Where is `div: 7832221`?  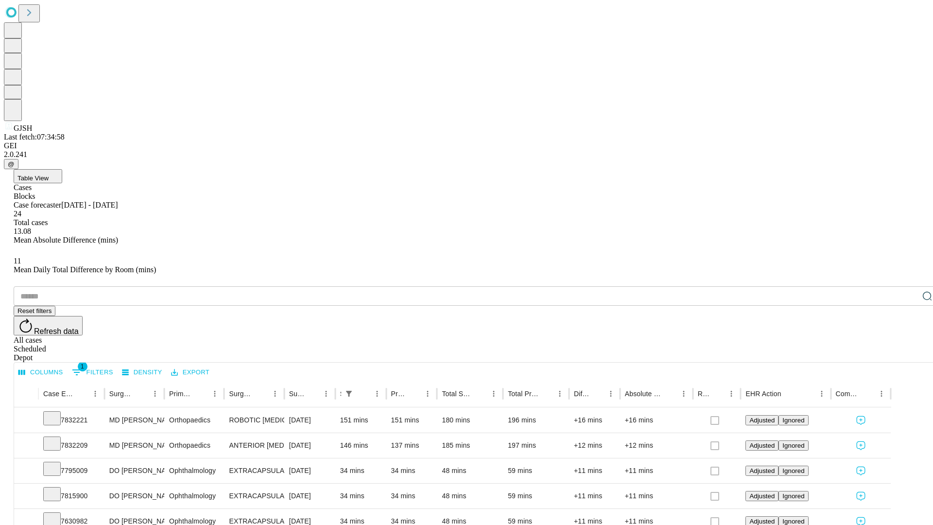 div: 7832221 is located at coordinates (71, 420).